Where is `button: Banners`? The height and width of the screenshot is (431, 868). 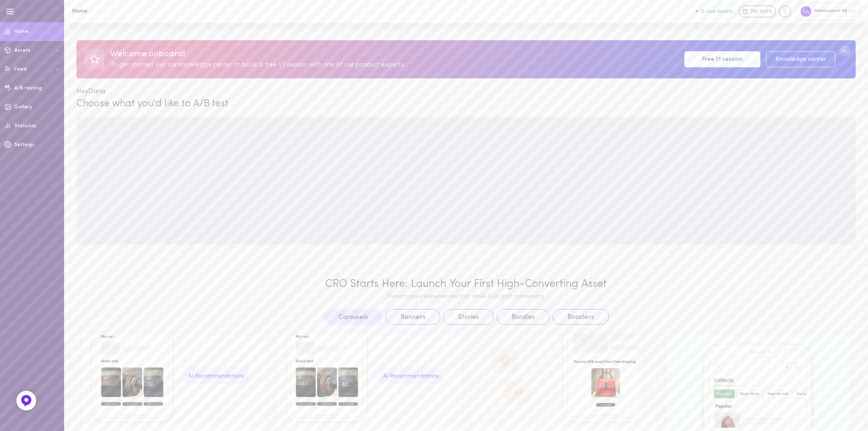
button: Banners is located at coordinates (413, 317).